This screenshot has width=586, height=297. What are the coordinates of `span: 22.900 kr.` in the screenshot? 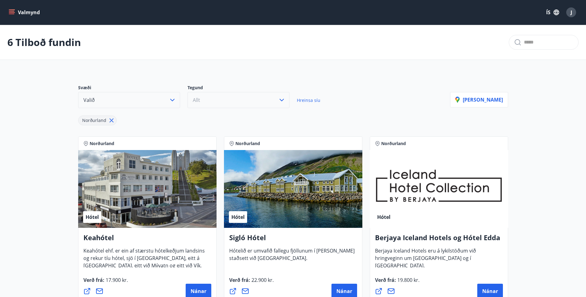 It's located at (262, 280).